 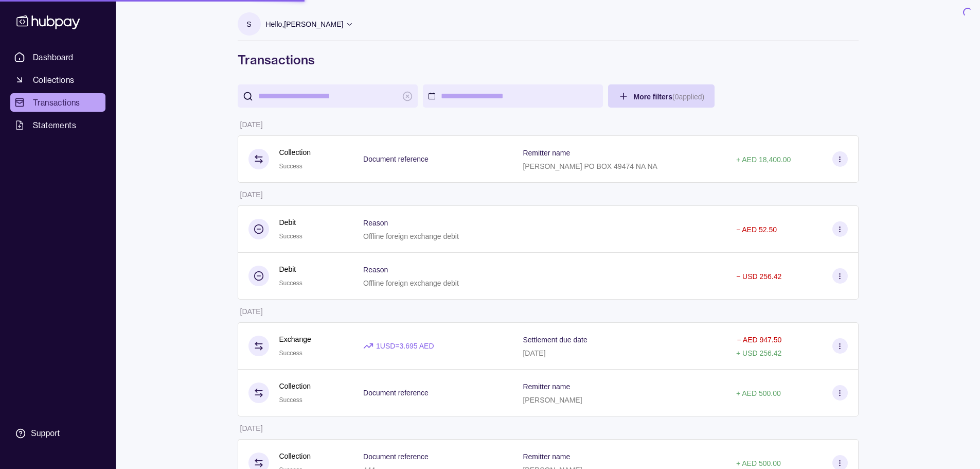 I want to click on p: Exchange, so click(x=295, y=339).